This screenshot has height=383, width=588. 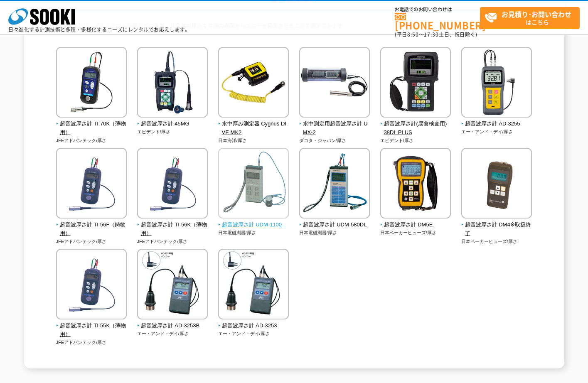 I want to click on span: 17:30, so click(x=431, y=35).